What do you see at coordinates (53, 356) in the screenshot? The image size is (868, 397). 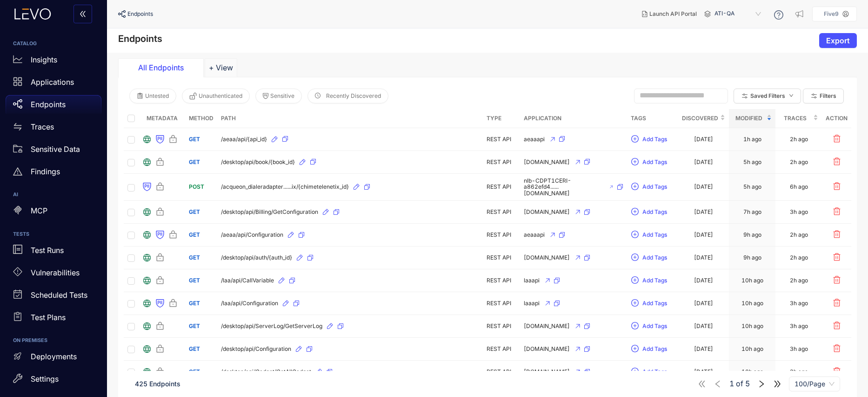 I see `p: Deployments` at bounding box center [53, 356].